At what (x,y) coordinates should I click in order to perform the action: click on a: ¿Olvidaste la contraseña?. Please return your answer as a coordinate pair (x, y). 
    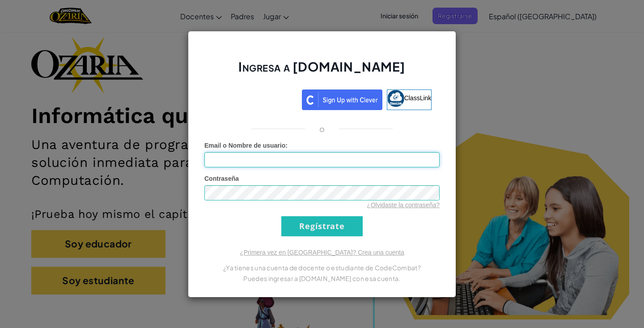
    Looking at the image, I should click on (403, 204).